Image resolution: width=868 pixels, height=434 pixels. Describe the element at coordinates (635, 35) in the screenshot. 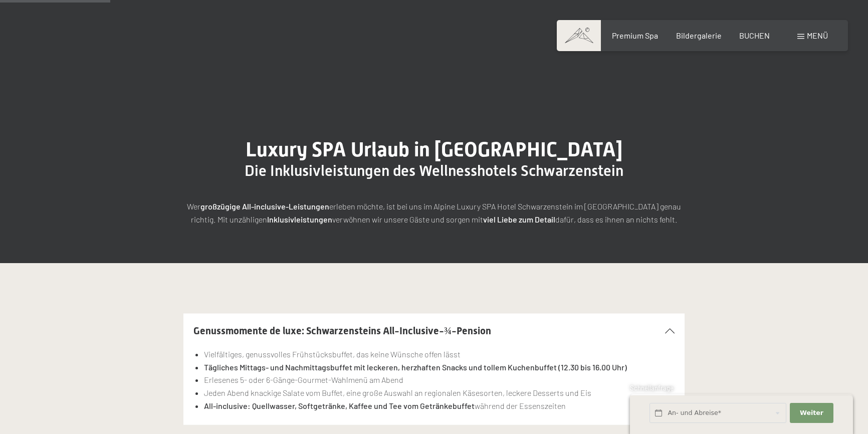

I see `span: Premium Spa` at that location.